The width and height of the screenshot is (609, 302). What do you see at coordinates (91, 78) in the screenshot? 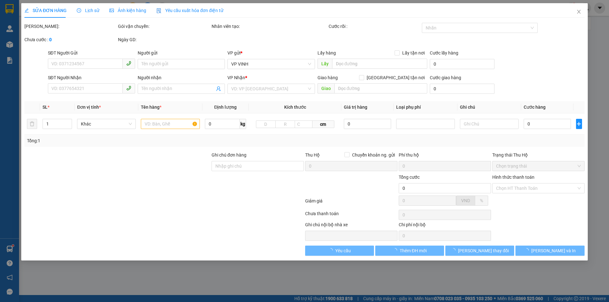
I see `div: SĐT Người Nhận` at bounding box center [91, 78].